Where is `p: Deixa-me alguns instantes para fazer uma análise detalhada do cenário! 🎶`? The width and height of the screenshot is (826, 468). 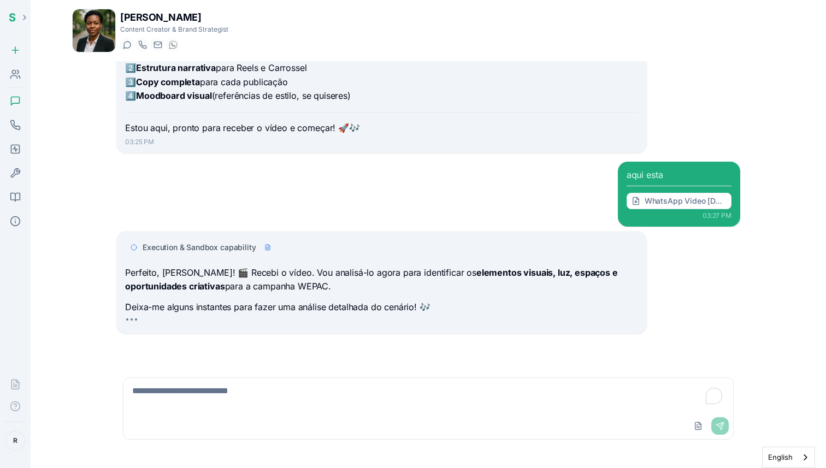 p: Deixa-me alguns instantes para fazer uma análise detalhada do cenário! 🎶 is located at coordinates (381, 308).